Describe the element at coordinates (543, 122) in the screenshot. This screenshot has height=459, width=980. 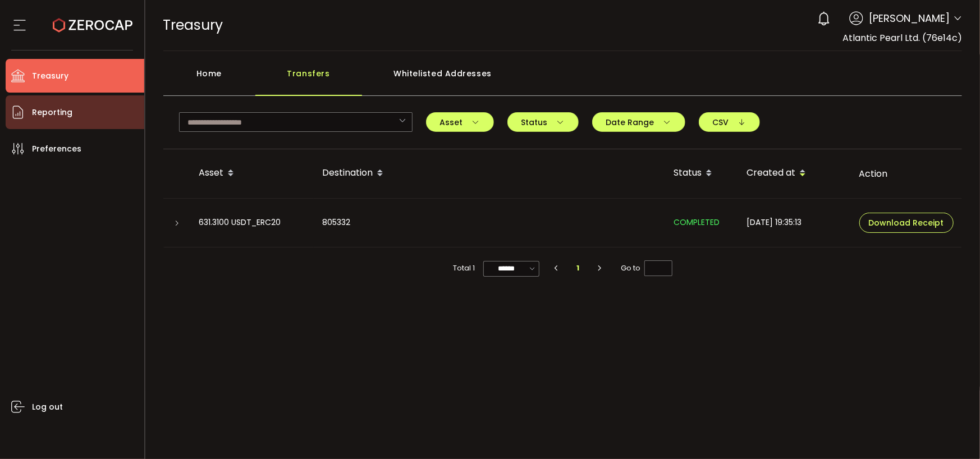
I see `button: Status` at that location.